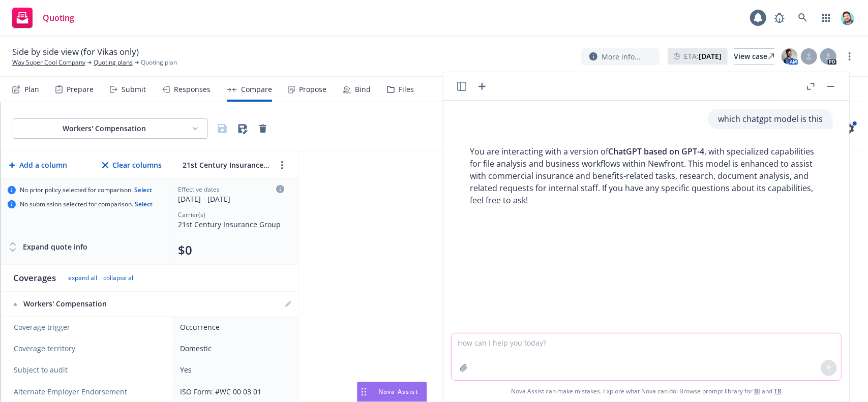  I want to click on button: $0, so click(185, 250).